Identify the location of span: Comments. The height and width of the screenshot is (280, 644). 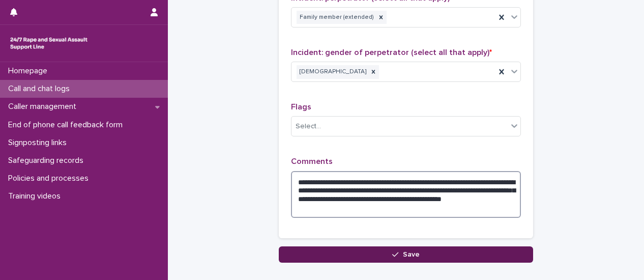
(312, 161).